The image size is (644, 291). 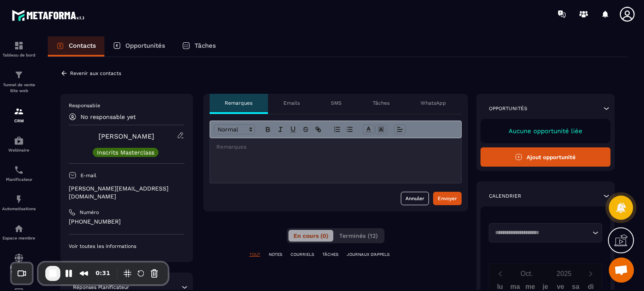 What do you see at coordinates (19, 121) in the screenshot?
I see `p: CRM` at bounding box center [19, 121].